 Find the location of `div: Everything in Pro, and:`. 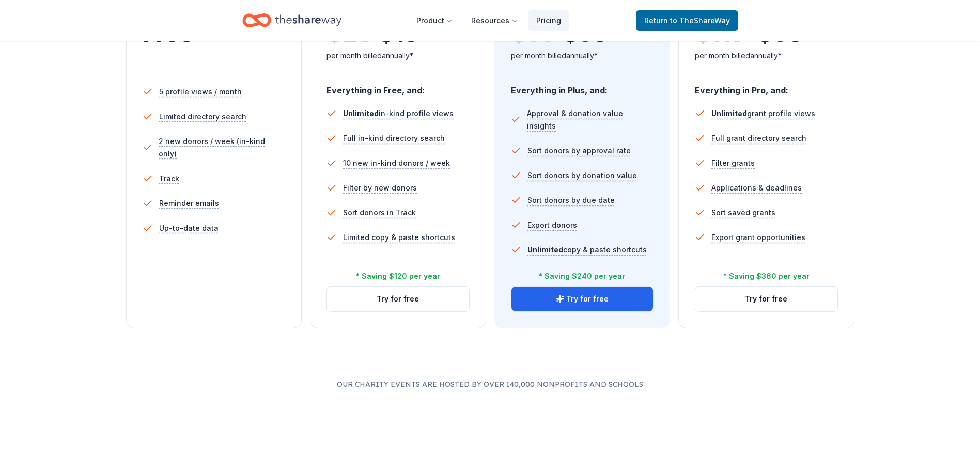

div: Everything in Pro, and: is located at coordinates (766, 86).